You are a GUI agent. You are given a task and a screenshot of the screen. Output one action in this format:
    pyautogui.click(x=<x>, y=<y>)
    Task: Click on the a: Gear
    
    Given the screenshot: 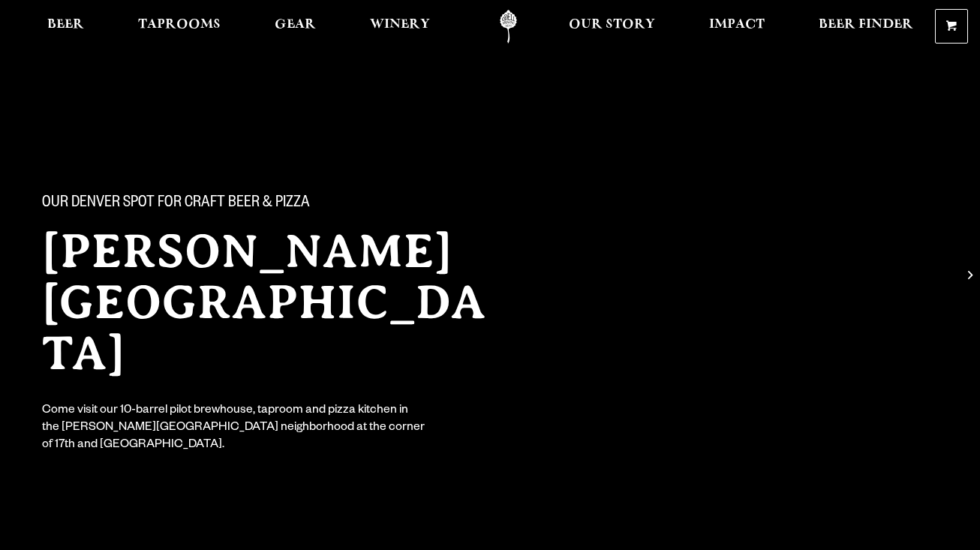 What is the action you would take?
    pyautogui.click(x=295, y=26)
    